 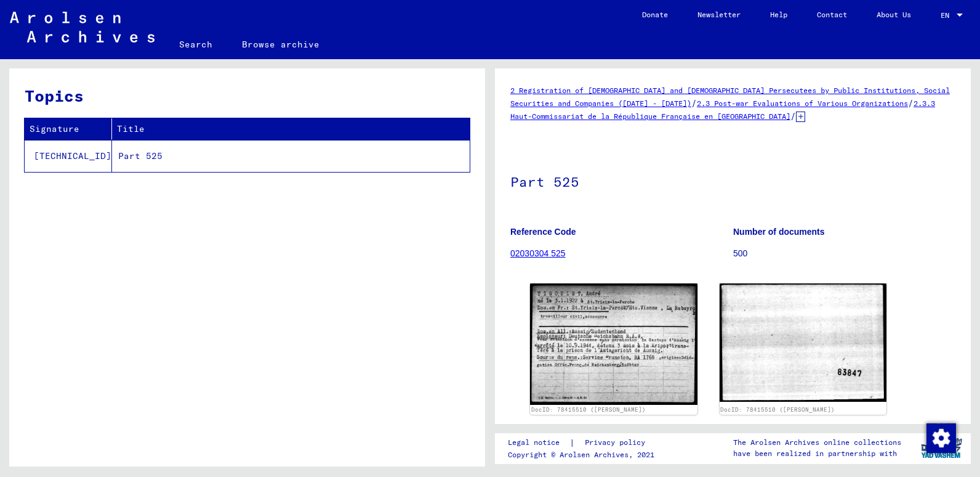 What do you see at coordinates (584, 455) in the screenshot?
I see `p: Copyright © Arolsen Archives, 2021` at bounding box center [584, 455].